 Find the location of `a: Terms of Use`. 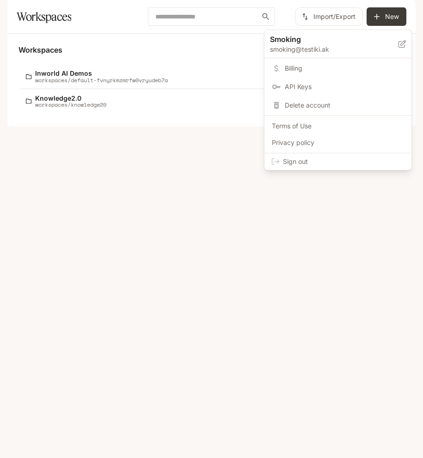

a: Terms of Use is located at coordinates (338, 126).